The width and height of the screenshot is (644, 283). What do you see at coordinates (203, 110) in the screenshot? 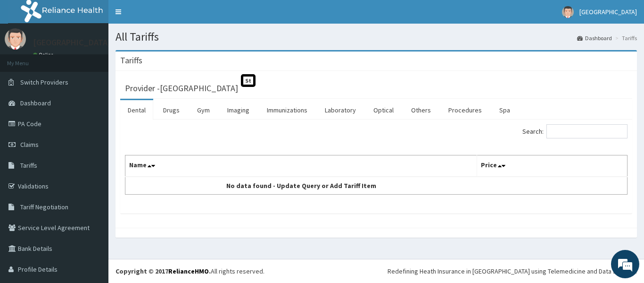
I see `a: Gym` at bounding box center [203, 110].